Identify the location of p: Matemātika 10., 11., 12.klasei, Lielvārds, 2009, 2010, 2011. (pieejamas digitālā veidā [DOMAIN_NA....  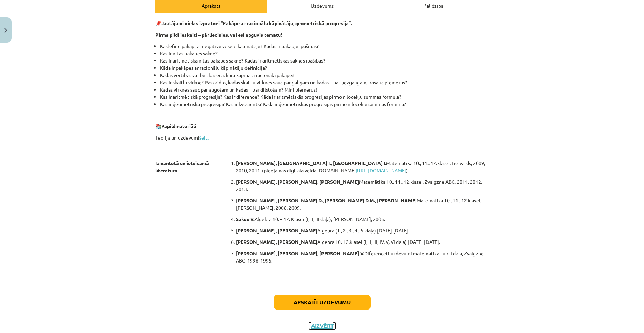
(362, 166).